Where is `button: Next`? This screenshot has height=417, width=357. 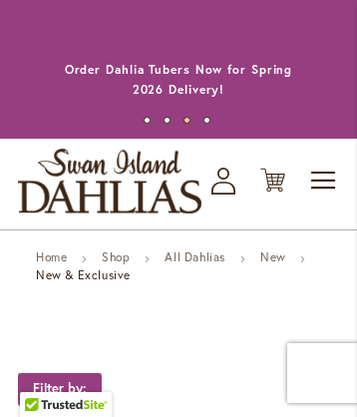
button: Next is located at coordinates (337, 90).